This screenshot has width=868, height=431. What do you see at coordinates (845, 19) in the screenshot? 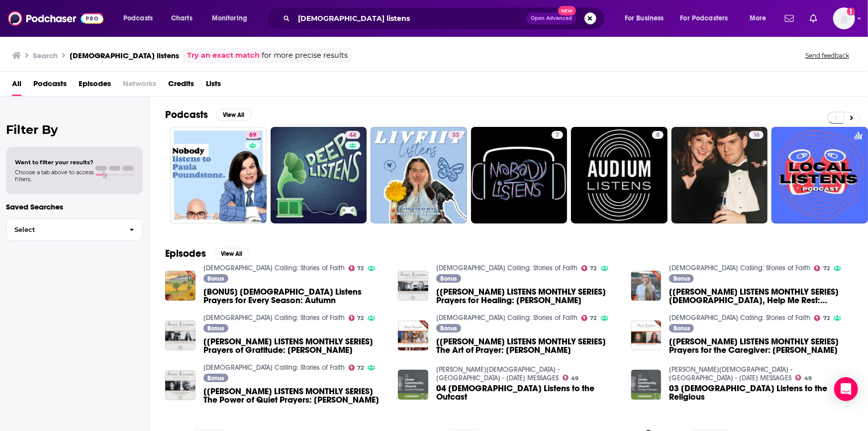
I see `button: Show profile menu` at bounding box center [845, 19].